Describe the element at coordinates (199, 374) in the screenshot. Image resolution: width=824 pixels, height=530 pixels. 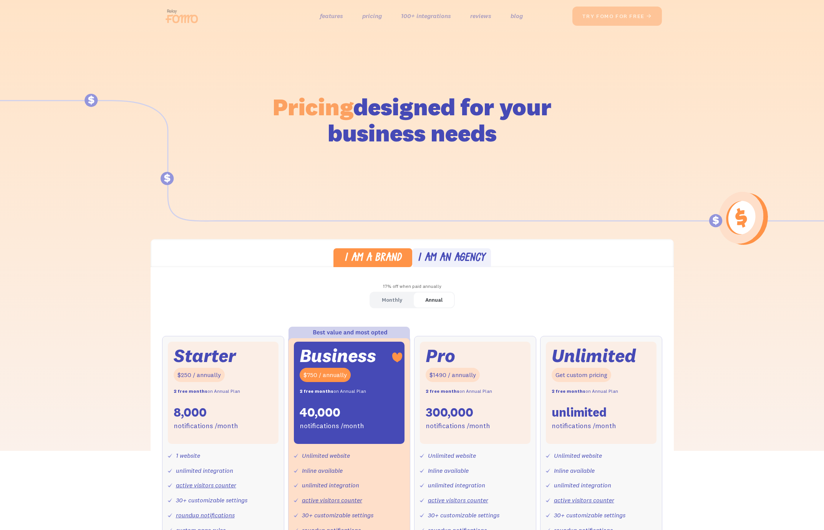
I see `div: $250 / annually` at that location.